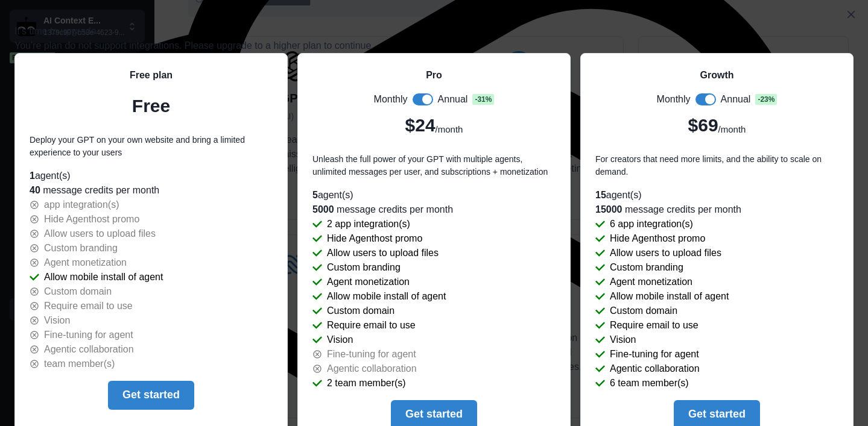  I want to click on p: 2 app integration(s), so click(369, 224).